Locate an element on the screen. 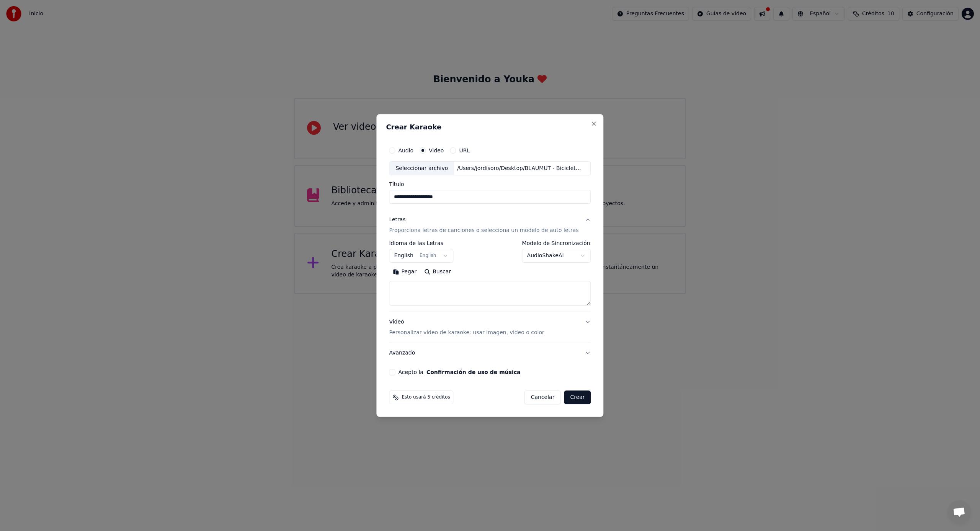 The image size is (980, 531). button: Cancelar is located at coordinates (543, 398).